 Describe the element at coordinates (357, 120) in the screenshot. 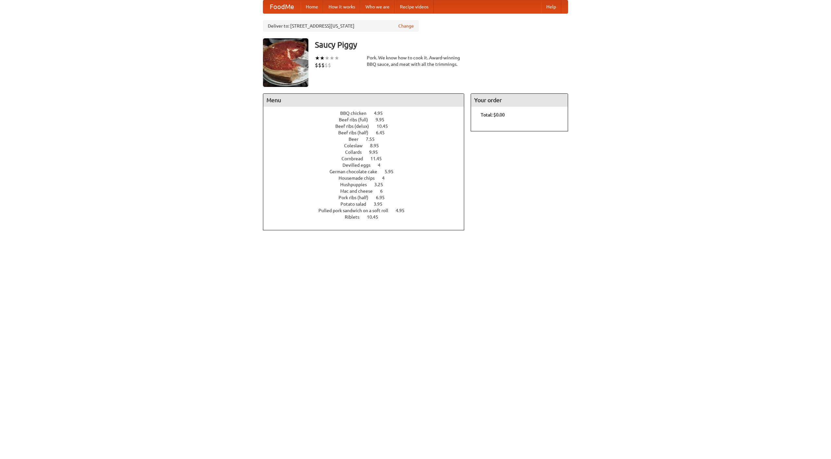

I see `span: Beef ribs (full)` at that location.